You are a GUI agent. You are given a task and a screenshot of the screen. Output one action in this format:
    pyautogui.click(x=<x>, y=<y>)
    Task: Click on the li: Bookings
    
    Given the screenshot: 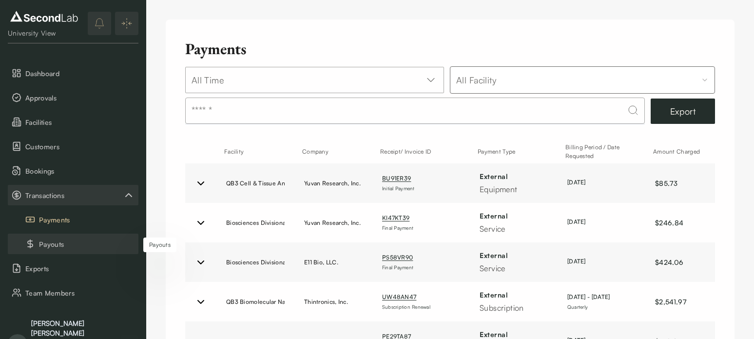 What is the action you would take?
    pyautogui.click(x=73, y=171)
    